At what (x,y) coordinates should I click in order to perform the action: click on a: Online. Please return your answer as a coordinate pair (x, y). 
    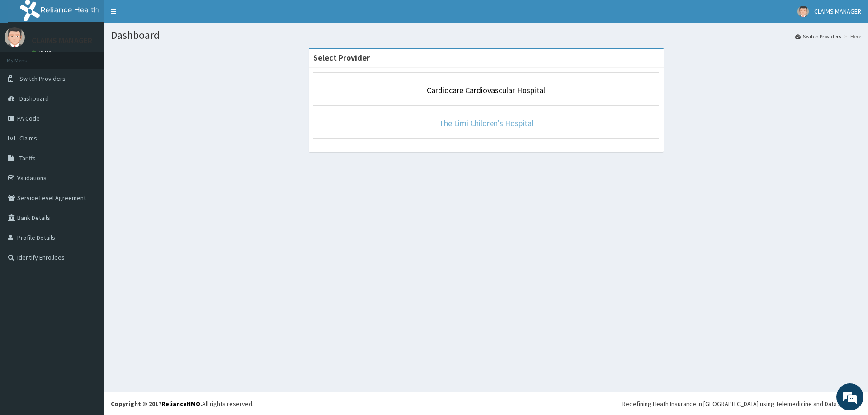
    Looking at the image, I should click on (42, 52).